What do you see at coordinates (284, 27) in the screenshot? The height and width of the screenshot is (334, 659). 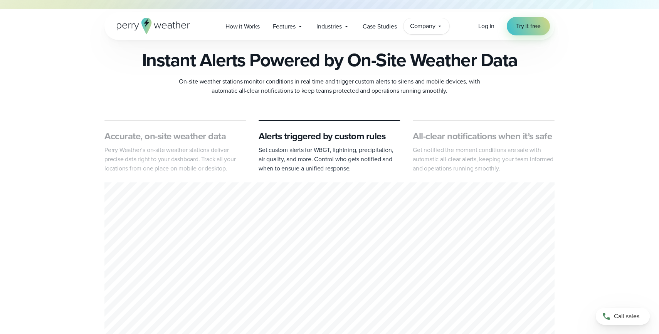 I see `span: Features` at bounding box center [284, 27].